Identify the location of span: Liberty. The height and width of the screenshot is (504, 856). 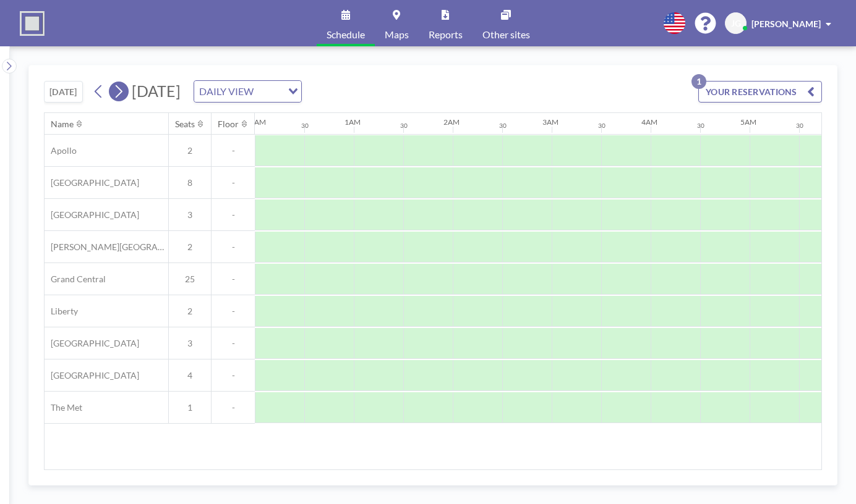
(61, 311).